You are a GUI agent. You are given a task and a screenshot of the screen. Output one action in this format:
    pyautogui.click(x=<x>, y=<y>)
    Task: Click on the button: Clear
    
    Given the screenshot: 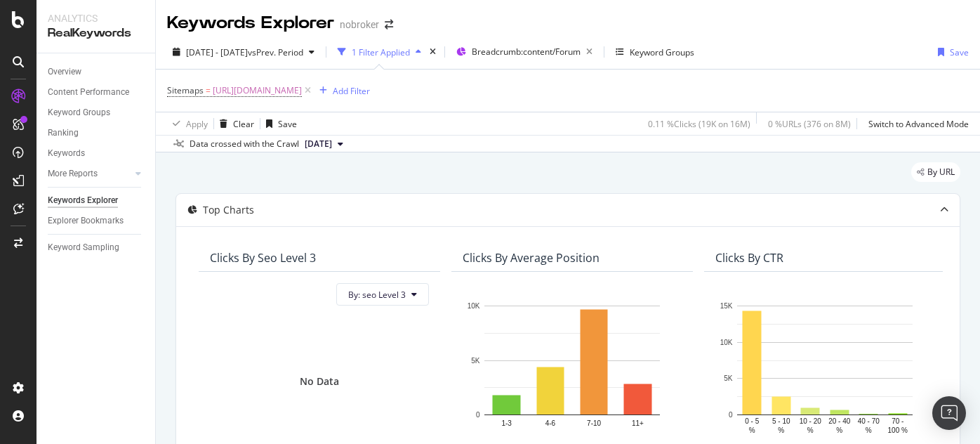 What is the action you would take?
    pyautogui.click(x=234, y=123)
    